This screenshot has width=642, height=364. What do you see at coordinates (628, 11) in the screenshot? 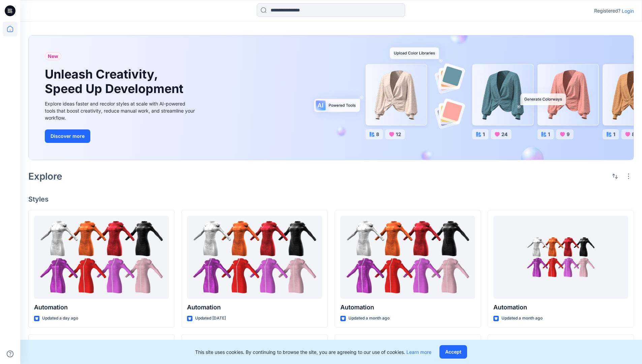
I see `p: Login` at bounding box center [628, 11].